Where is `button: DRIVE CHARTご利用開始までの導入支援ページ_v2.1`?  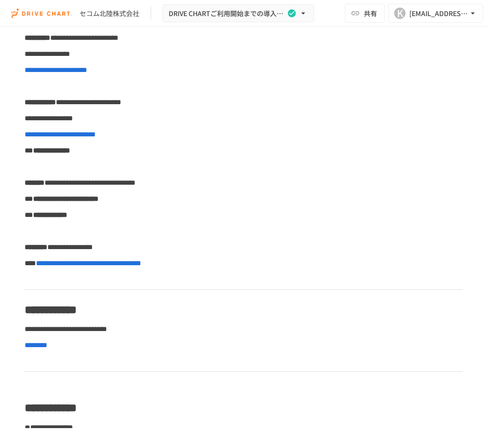 button: DRIVE CHARTご利用開始までの導入支援ページ_v2.1 is located at coordinates (238, 13).